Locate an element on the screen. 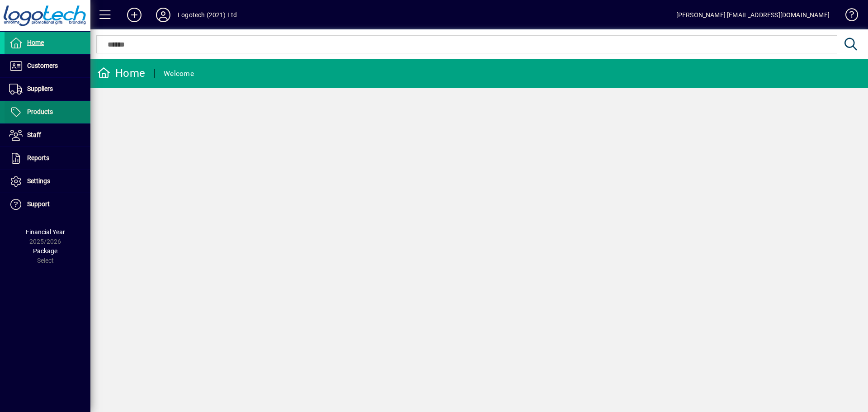 Image resolution: width=868 pixels, height=412 pixels. span: Customers is located at coordinates (42, 66).